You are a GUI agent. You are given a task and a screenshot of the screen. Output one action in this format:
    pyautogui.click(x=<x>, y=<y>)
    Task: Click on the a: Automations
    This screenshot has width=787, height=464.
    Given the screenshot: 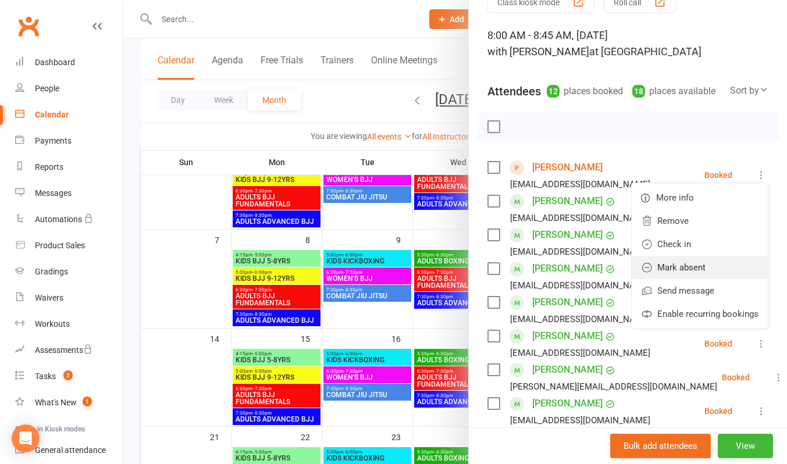 What is the action you would take?
    pyautogui.click(x=69, y=219)
    